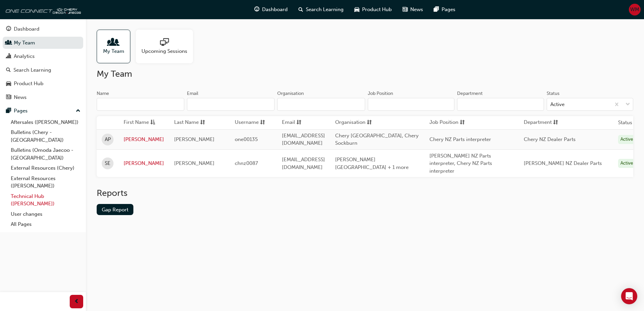 Image resolution: width=644 pixels, height=311 pixels. Describe the element at coordinates (373, 10) in the screenshot. I see `a: car-iconProduct Hub` at that location.